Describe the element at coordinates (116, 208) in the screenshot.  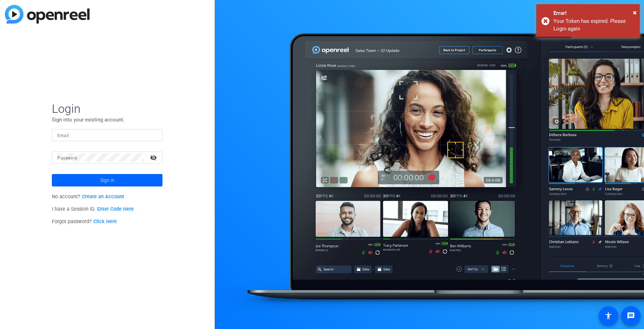
I see `a: Enter Code Here` at that location.